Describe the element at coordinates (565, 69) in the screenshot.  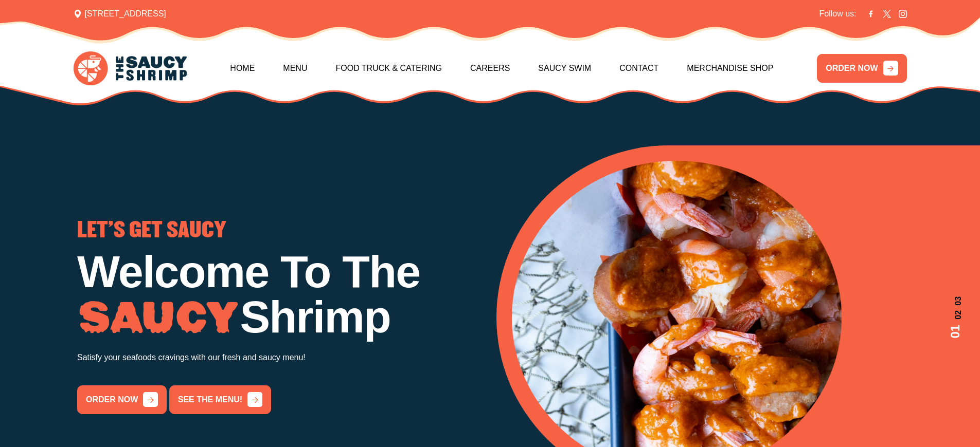
I see `a: Saucy Swim` at that location.